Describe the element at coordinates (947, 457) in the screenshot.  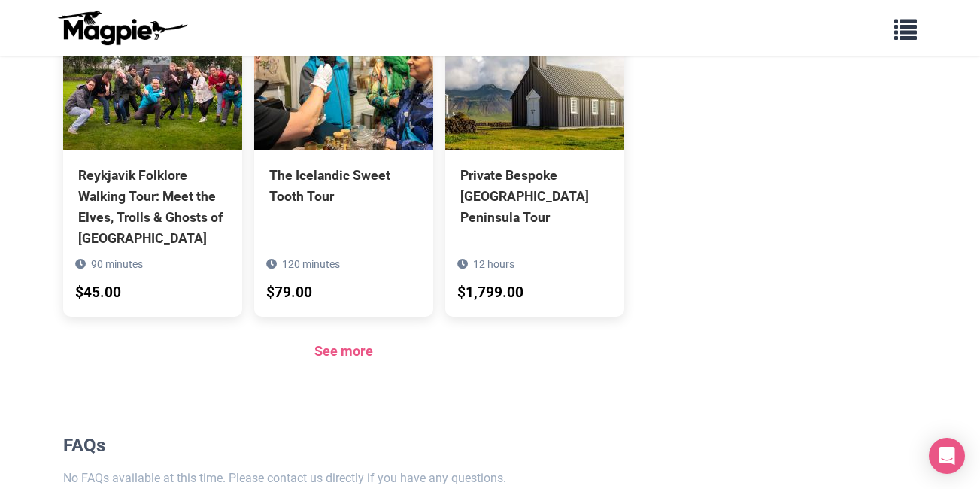
I see `div: Open Intercom Messenger` at that location.